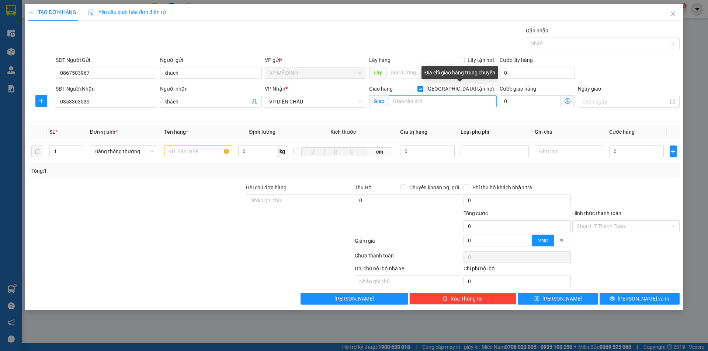 This screenshot has height=351, width=708. Describe the element at coordinates (315, 60) in the screenshot. I see `div: VP gửi` at that location.